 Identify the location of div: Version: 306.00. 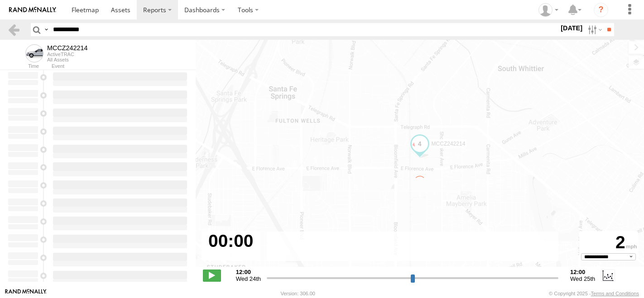
(298, 294).